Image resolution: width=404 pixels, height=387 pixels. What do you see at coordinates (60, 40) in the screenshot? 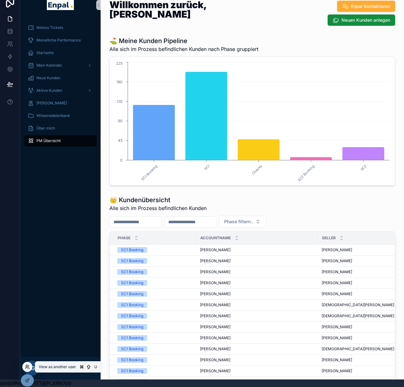
I see `a: Monatliche Performance` at bounding box center [60, 40].